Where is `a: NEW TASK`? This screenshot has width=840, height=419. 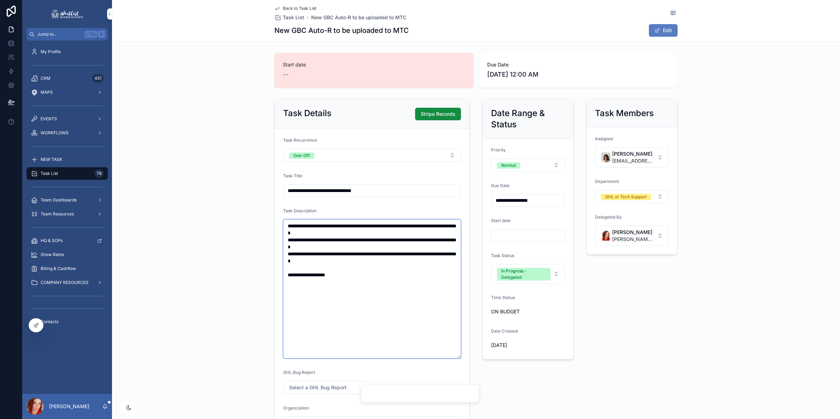 a: NEW TASK is located at coordinates (67, 160).